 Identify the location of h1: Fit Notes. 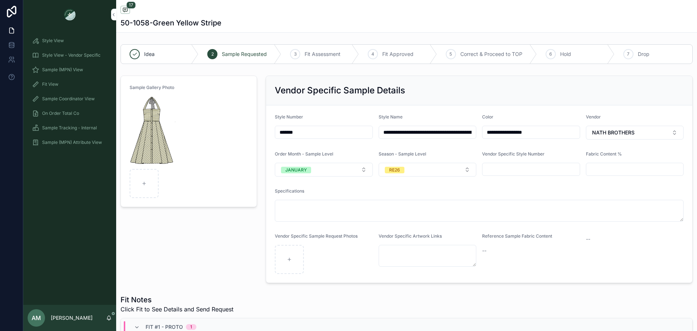
(177, 300).